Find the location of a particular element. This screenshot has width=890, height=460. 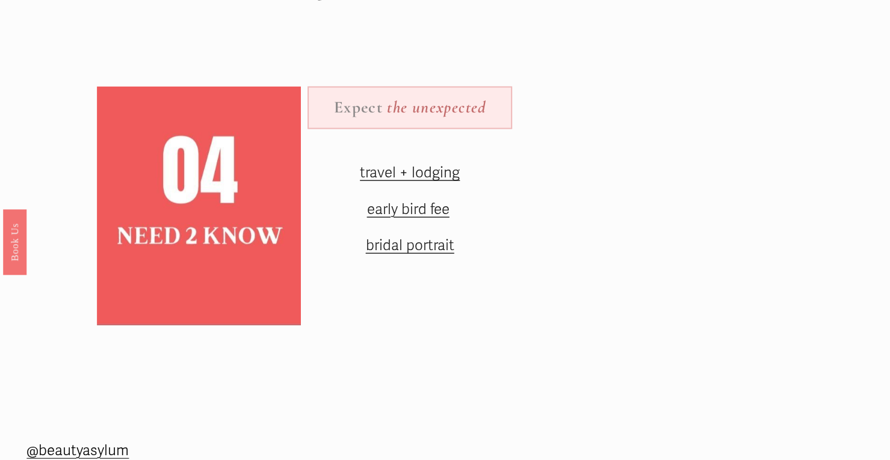

a: early bird fee is located at coordinates (408, 209).